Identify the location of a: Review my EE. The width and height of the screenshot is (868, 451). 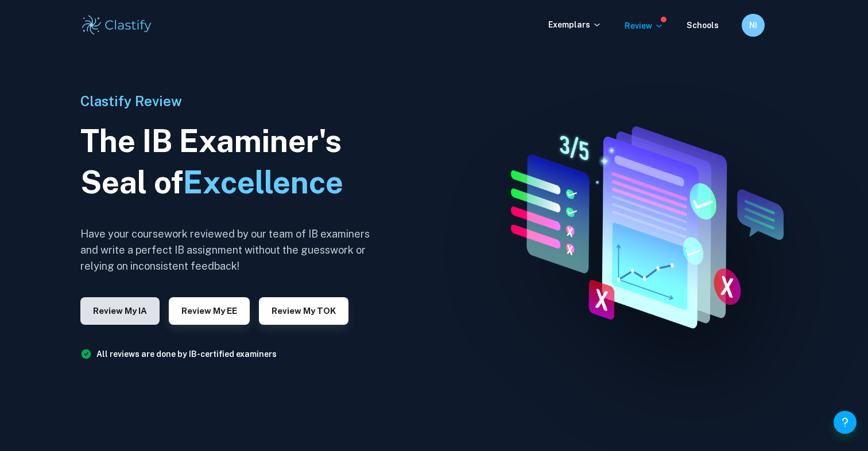
(209, 311).